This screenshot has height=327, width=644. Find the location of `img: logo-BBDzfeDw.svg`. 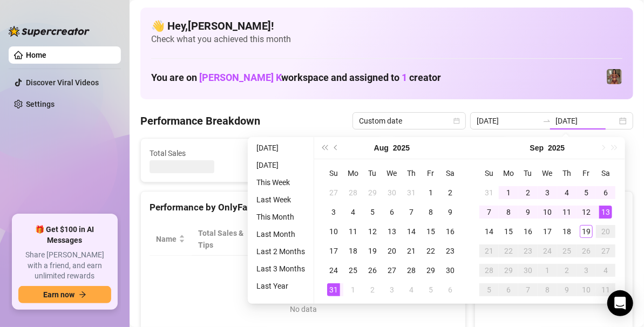

img: logo-BBDzfeDw.svg is located at coordinates (49, 31).